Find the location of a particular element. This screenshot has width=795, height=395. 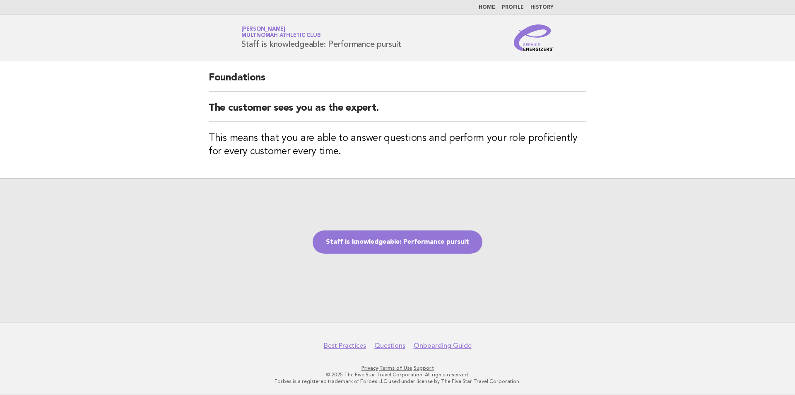

h3: This means that you are able to answer questions and perform your role proficiently for every cus... is located at coordinates (398, 145).